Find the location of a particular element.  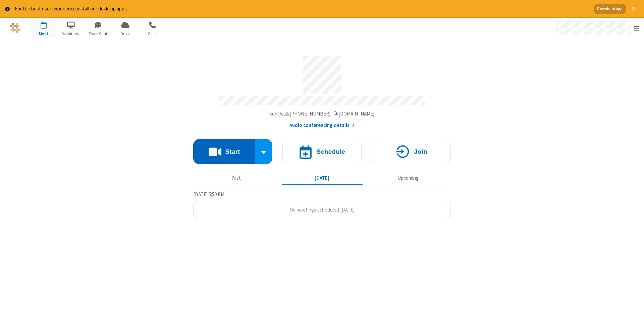

button: Past is located at coordinates (236, 178).